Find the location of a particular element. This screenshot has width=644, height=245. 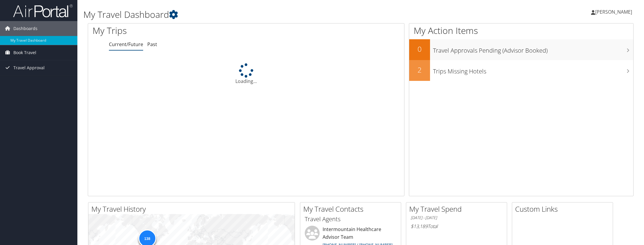

h2: My Travel Spend is located at coordinates (458, 209).